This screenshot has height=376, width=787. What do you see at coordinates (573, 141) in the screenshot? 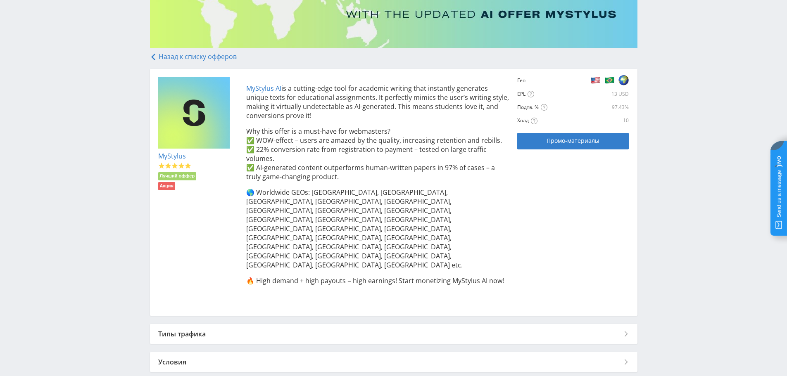
I see `span: Промо-материалы` at bounding box center [573, 141].